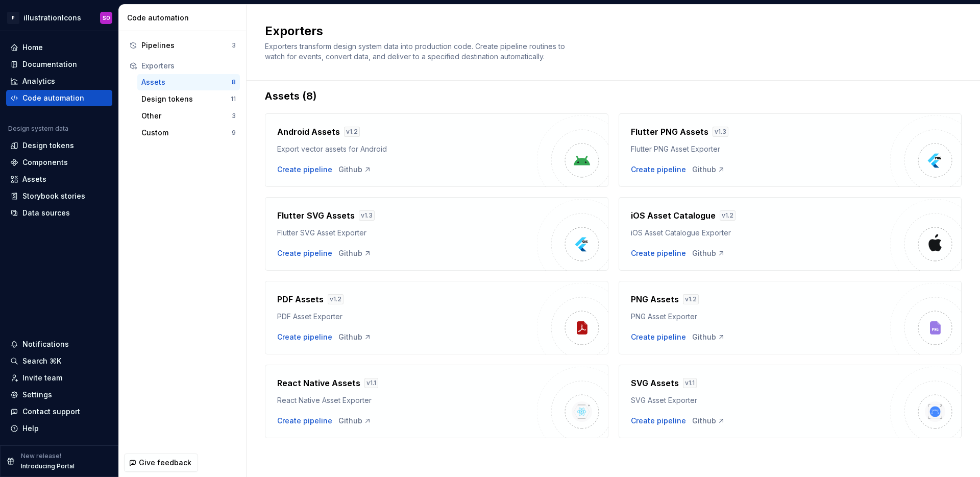 This screenshot has height=477, width=980. I want to click on h4: Flutter PNG Assets, so click(670, 132).